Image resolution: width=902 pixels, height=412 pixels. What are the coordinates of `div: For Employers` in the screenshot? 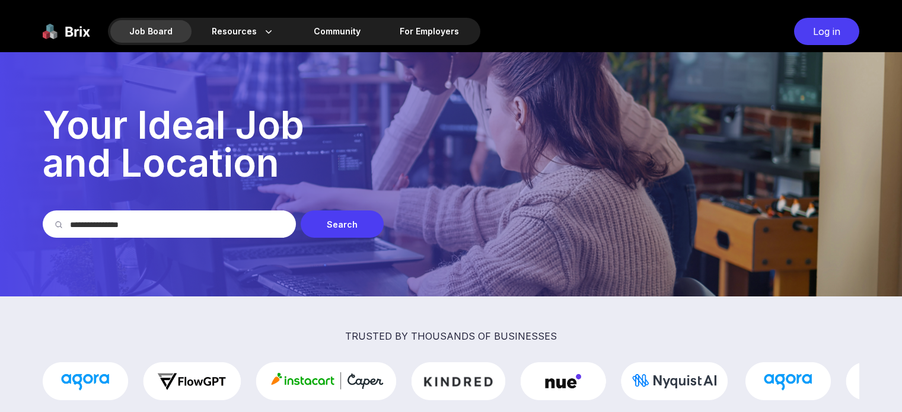 It's located at (429, 31).